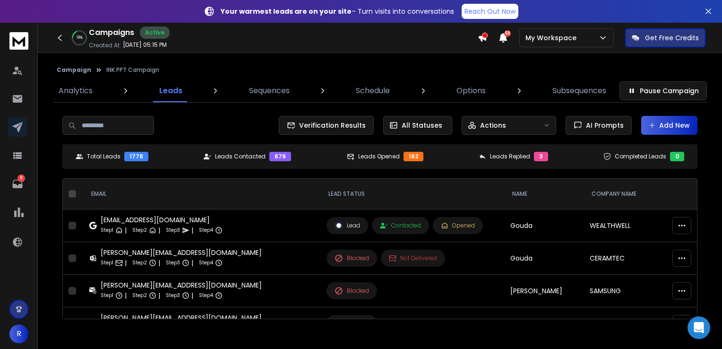 The width and height of the screenshot is (722, 349). I want to click on p: Leads Opened, so click(379, 156).